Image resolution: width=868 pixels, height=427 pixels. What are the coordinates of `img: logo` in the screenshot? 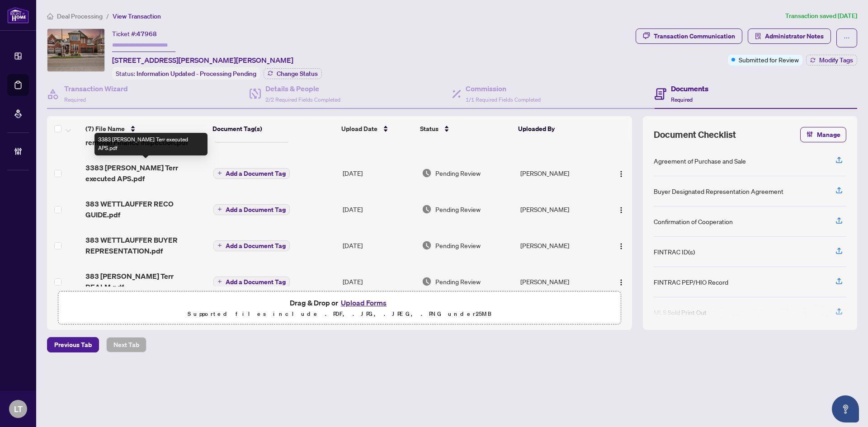 It's located at (18, 15).